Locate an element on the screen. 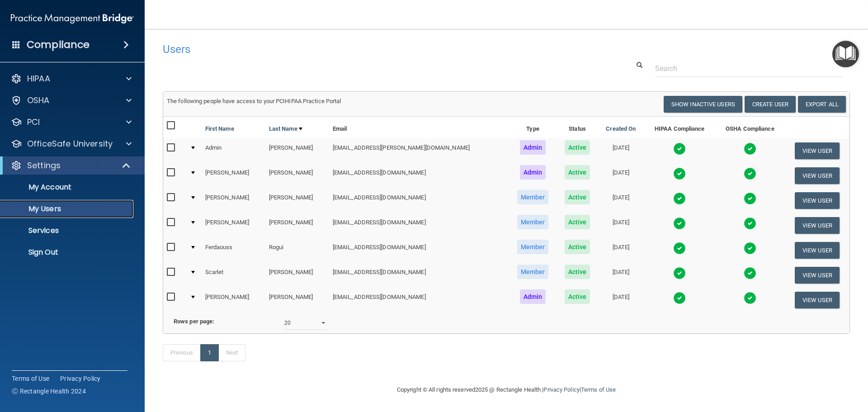 The image size is (868, 412). a: Next is located at coordinates (232, 353).